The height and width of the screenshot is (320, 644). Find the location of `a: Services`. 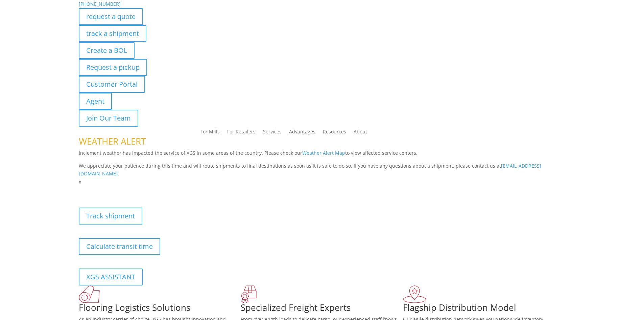

a: Services is located at coordinates (272, 133).